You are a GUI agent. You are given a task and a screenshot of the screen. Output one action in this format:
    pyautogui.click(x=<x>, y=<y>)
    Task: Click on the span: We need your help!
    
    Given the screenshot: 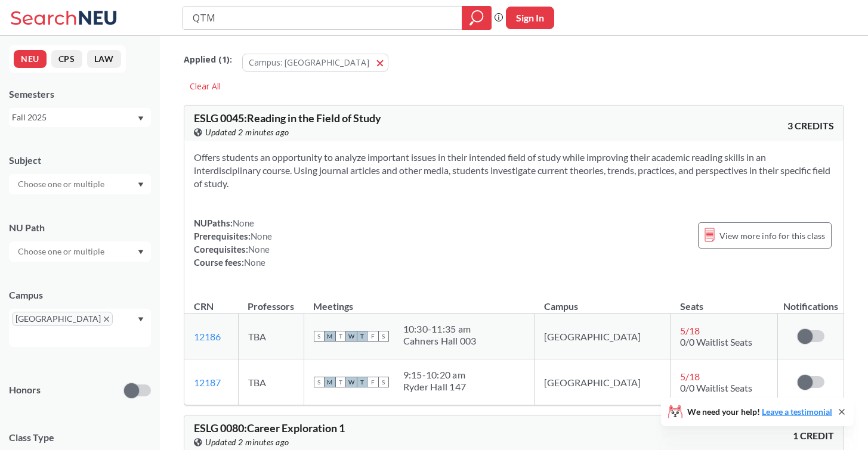 What is the action you would take?
    pyautogui.click(x=760, y=412)
    